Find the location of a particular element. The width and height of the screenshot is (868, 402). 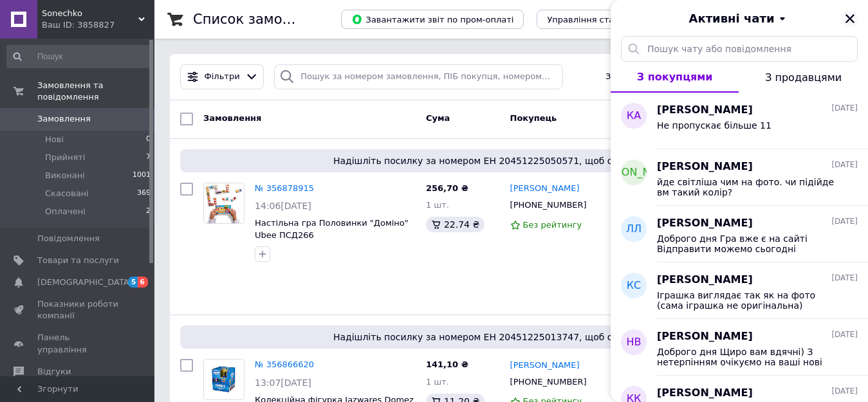

input: Пошук чату або повідомлення is located at coordinates (739, 49).